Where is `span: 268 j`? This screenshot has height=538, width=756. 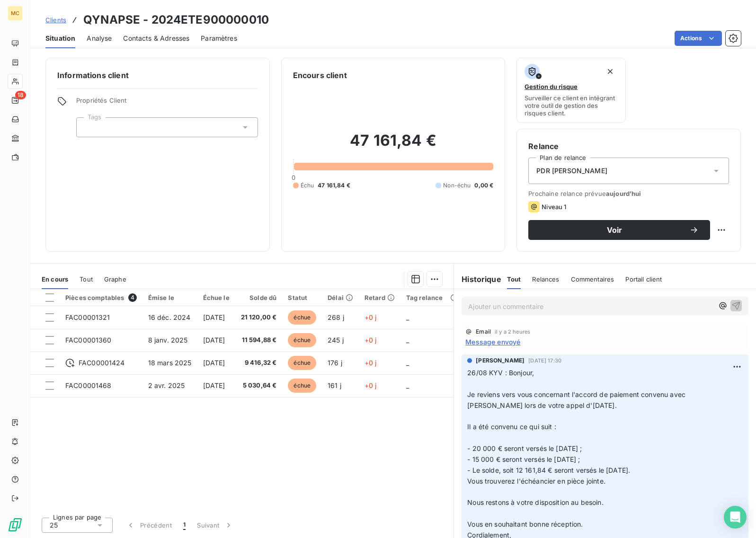
span: 268 j is located at coordinates (336, 317).